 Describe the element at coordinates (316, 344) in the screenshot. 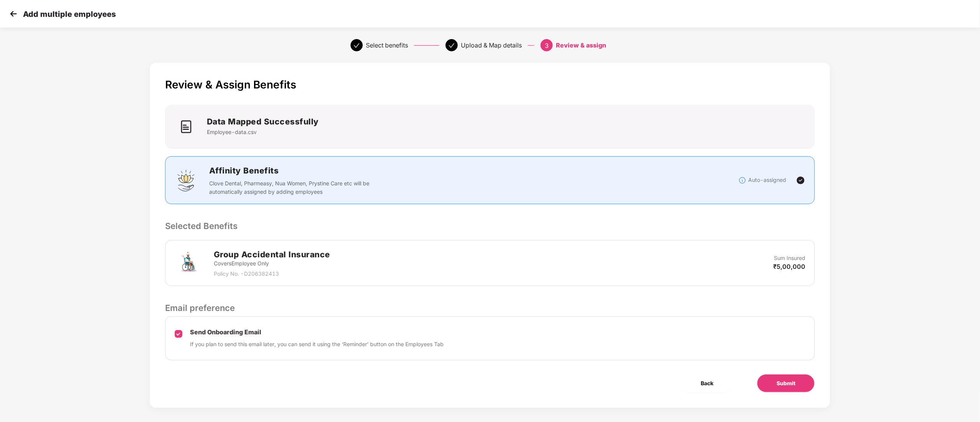

I see `p: If you plan to send this email later, you can send it using the ‘Reminder’ button on the Employee...` at that location.